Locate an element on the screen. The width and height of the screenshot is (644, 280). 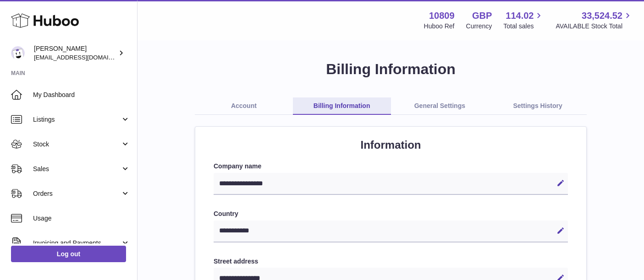
span: 114.02 is located at coordinates (519, 15).